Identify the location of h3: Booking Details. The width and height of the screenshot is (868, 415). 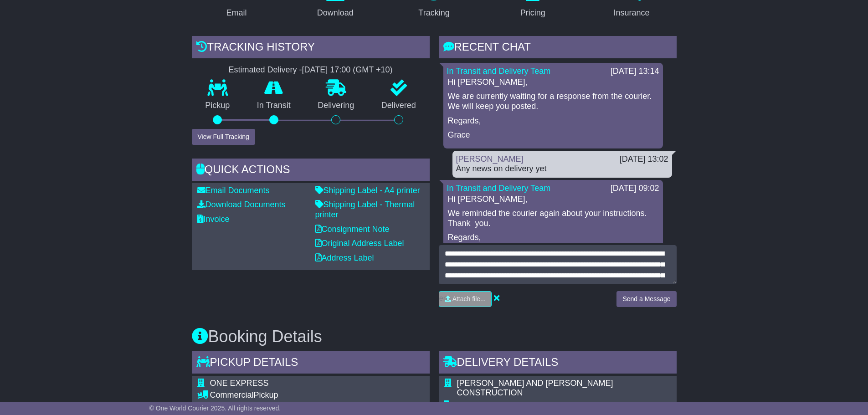
(434, 337).